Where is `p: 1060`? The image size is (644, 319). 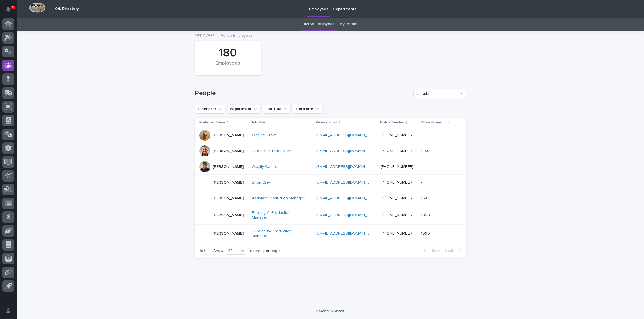 p: 1060 is located at coordinates (426, 215).